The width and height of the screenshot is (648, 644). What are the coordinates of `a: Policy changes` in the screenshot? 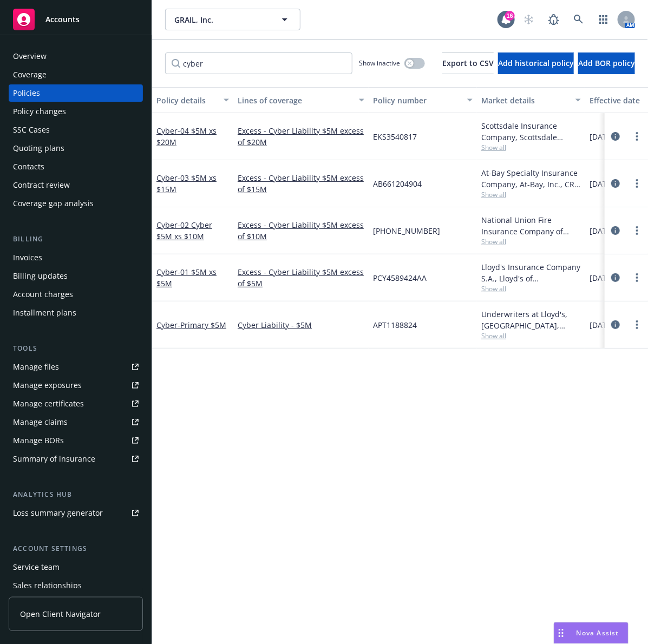 It's located at (76, 111).